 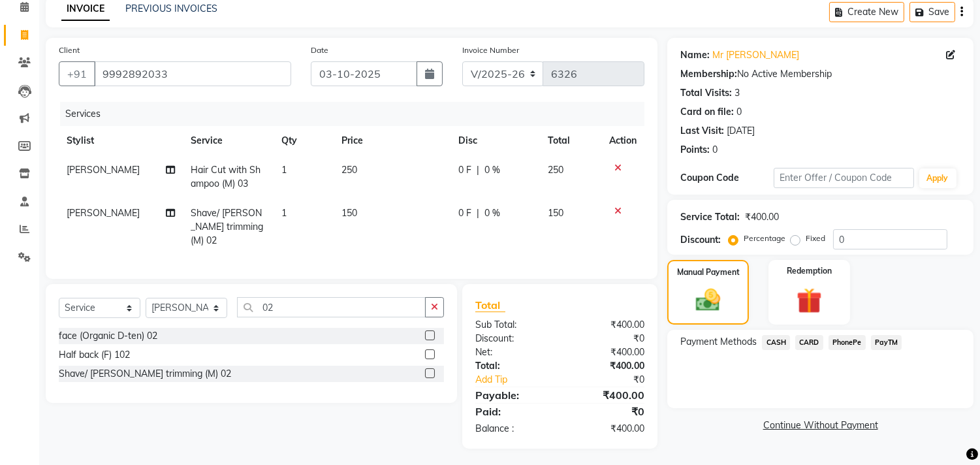 What do you see at coordinates (776, 342) in the screenshot?
I see `span: CASH` at bounding box center [776, 342].